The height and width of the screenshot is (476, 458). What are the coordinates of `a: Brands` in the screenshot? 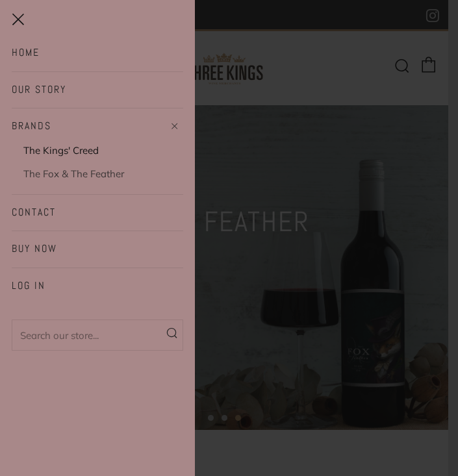 It's located at (97, 126).